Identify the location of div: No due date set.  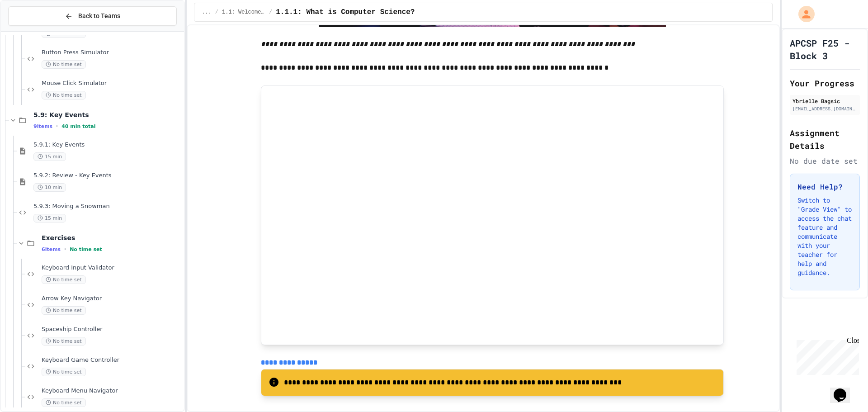
(824, 161).